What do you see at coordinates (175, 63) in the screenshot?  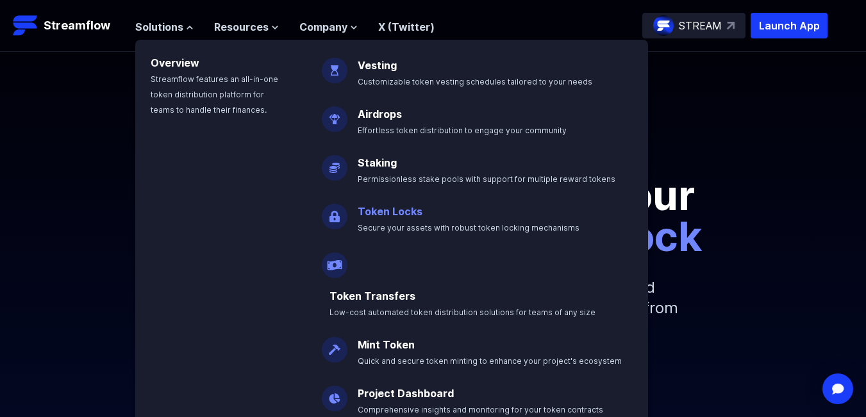 I see `a: Overview` at bounding box center [175, 63].